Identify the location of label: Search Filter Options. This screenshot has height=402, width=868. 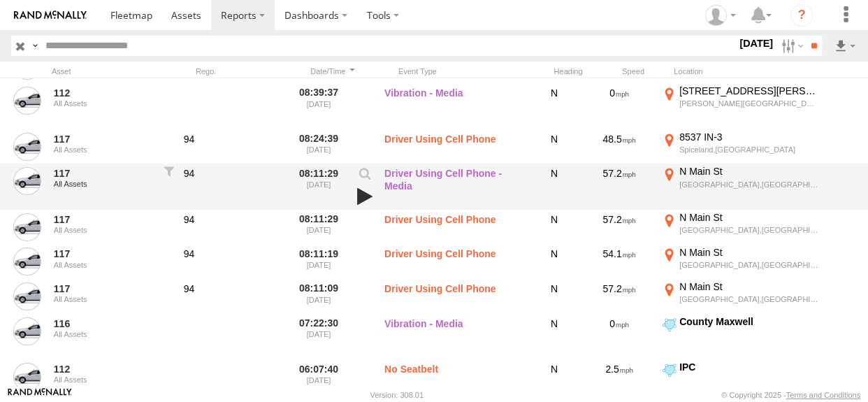
(790, 45).